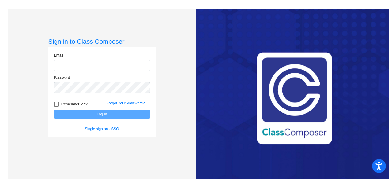 The width and height of the screenshot is (392, 179). What do you see at coordinates (74, 104) in the screenshot?
I see `span: Remember Me?` at bounding box center [74, 104].